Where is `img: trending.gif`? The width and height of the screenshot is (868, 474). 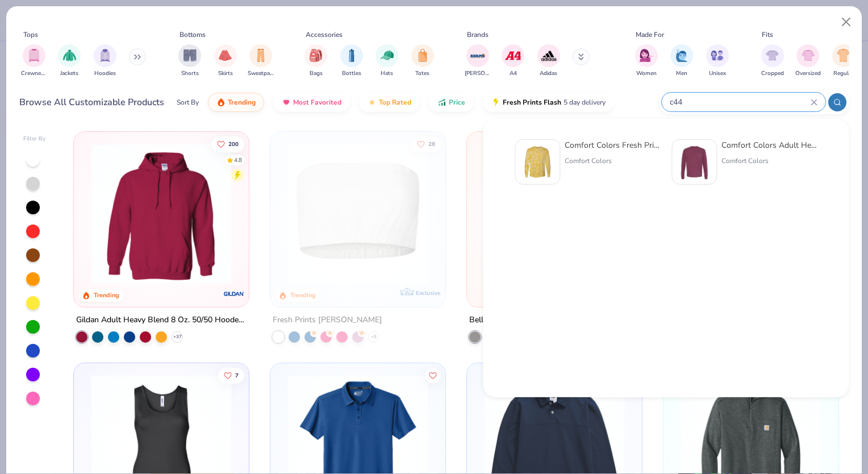 img: trending.gif is located at coordinates (221, 102).